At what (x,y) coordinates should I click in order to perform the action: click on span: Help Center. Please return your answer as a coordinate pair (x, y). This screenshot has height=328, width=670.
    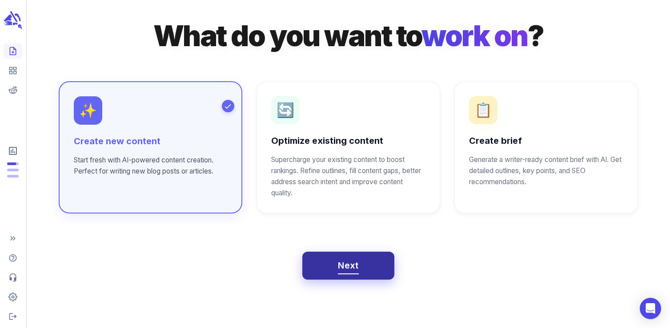
    Looking at the image, I should click on (13, 258).